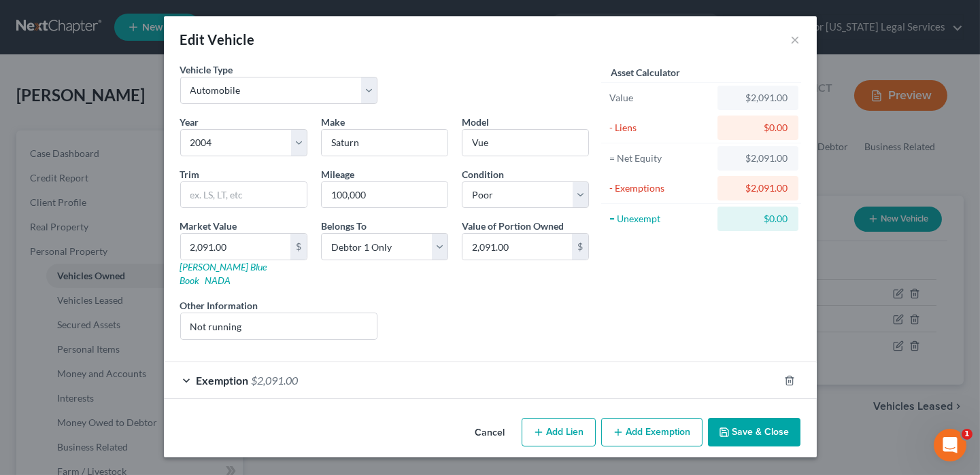 The height and width of the screenshot is (475, 980). I want to click on button: Add Exemption, so click(651, 432).